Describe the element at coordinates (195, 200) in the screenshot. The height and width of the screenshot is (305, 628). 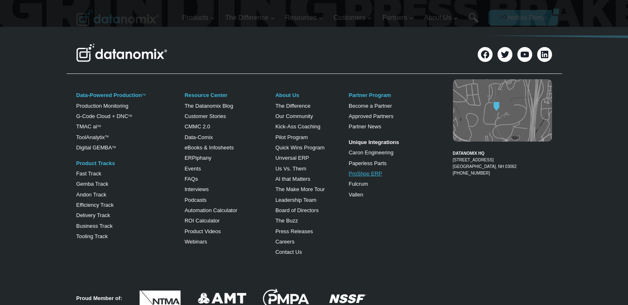
I see `a: Podcasts` at that location.